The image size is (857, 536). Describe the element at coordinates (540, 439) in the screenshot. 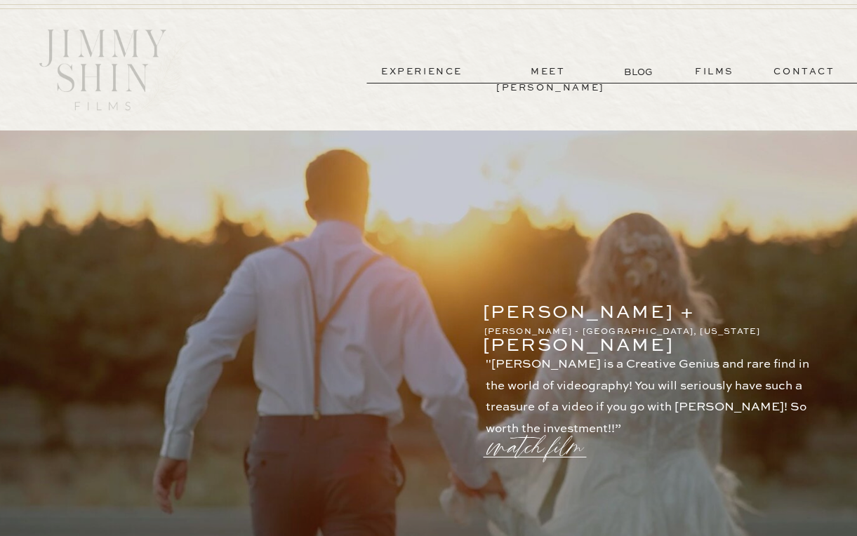

I see `p: watch film` at that location.